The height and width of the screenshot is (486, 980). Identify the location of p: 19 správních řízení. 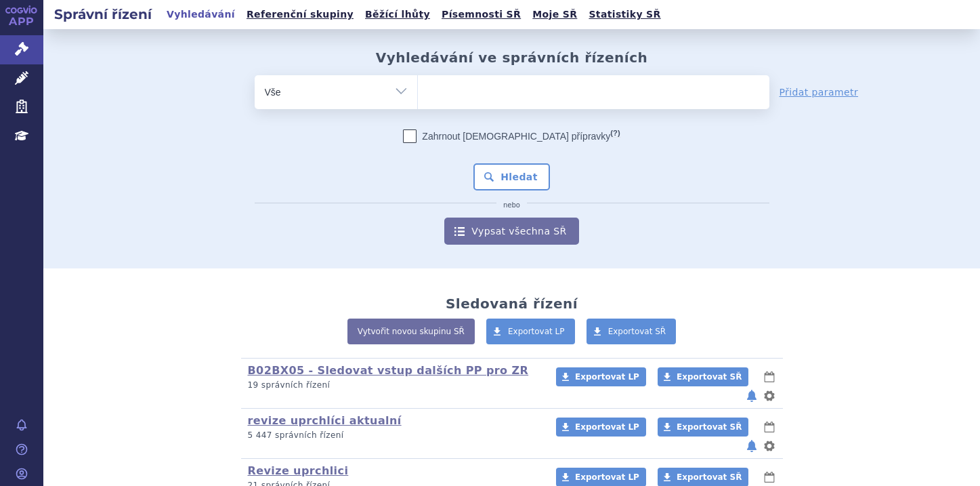
(392, 385).